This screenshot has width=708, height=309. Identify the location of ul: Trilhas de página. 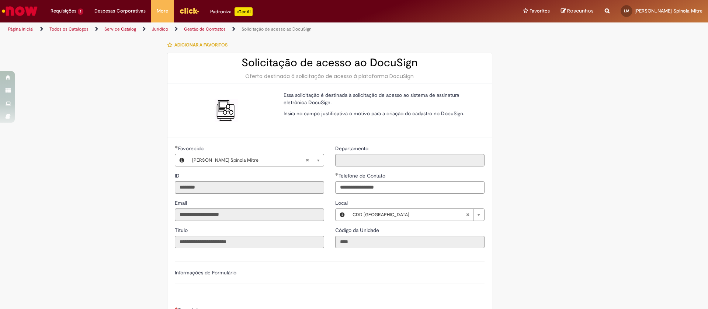
(236, 29).